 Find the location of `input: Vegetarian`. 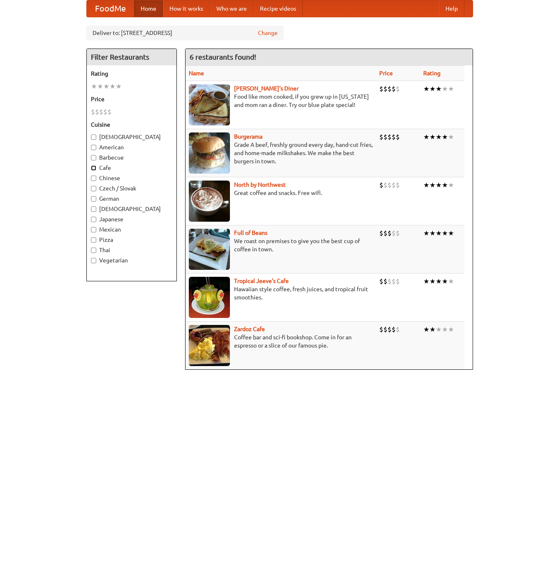

input: Vegetarian is located at coordinates (93, 260).